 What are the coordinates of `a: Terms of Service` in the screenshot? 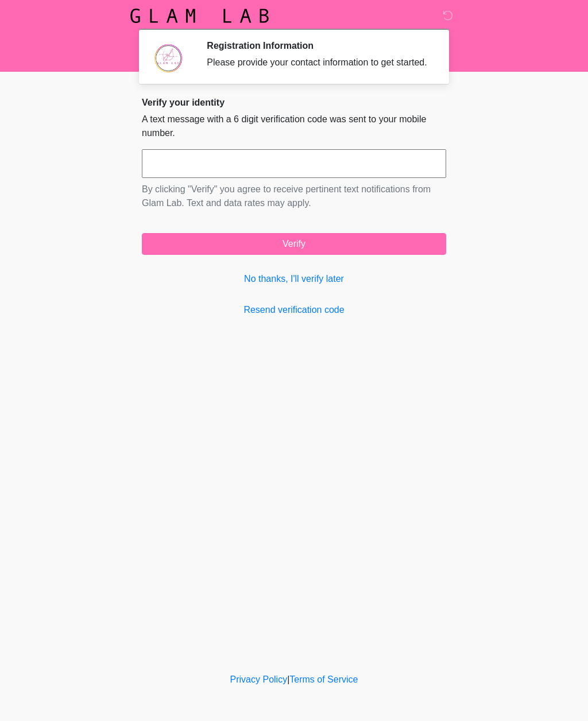 It's located at (323, 680).